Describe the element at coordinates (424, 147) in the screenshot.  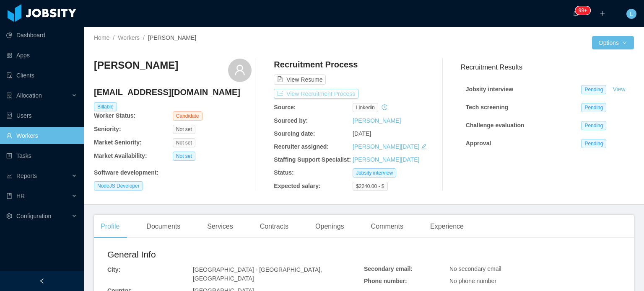
I see `i: icon: edit` at that location.